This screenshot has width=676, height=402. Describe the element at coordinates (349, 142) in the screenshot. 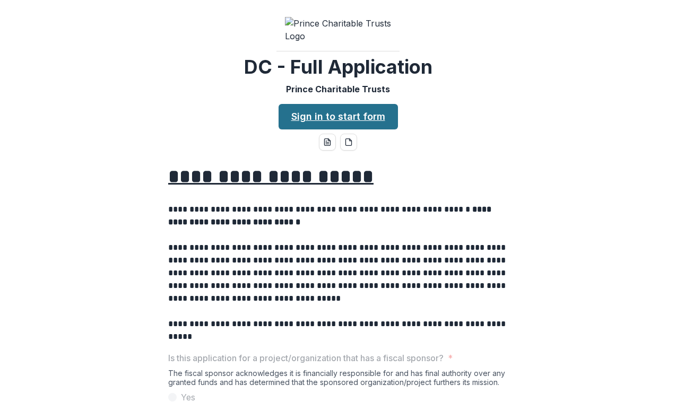

I see `button: pdf-download` at that location.